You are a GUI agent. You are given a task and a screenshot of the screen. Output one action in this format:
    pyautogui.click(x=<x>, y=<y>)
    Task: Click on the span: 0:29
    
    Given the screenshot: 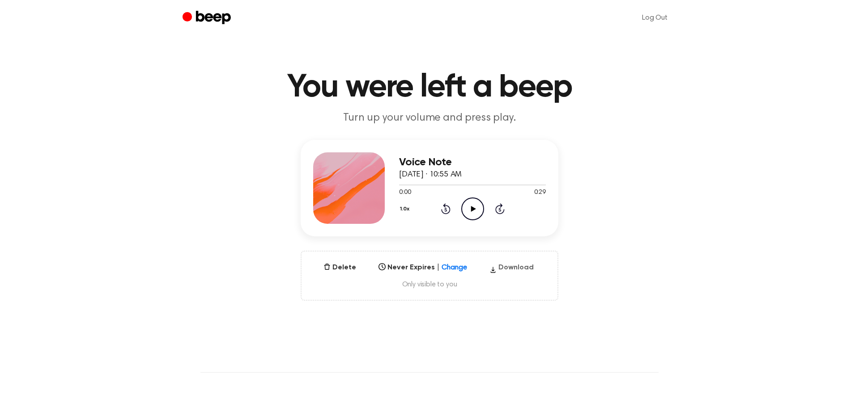 What is the action you would take?
    pyautogui.click(x=540, y=193)
    